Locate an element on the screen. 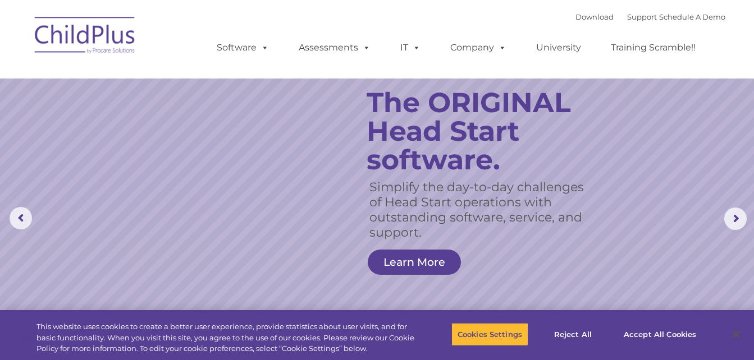 This screenshot has width=754, height=360. a: Support is located at coordinates (642, 17).